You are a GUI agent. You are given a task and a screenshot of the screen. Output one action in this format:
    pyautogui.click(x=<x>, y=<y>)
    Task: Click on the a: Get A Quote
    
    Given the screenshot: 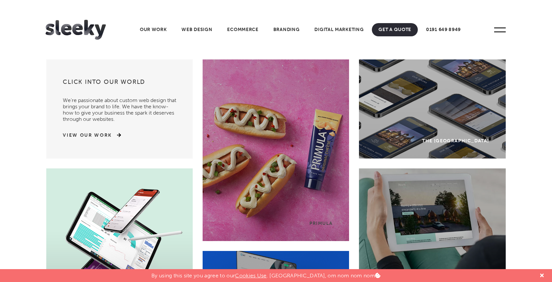 What is the action you would take?
    pyautogui.click(x=394, y=30)
    